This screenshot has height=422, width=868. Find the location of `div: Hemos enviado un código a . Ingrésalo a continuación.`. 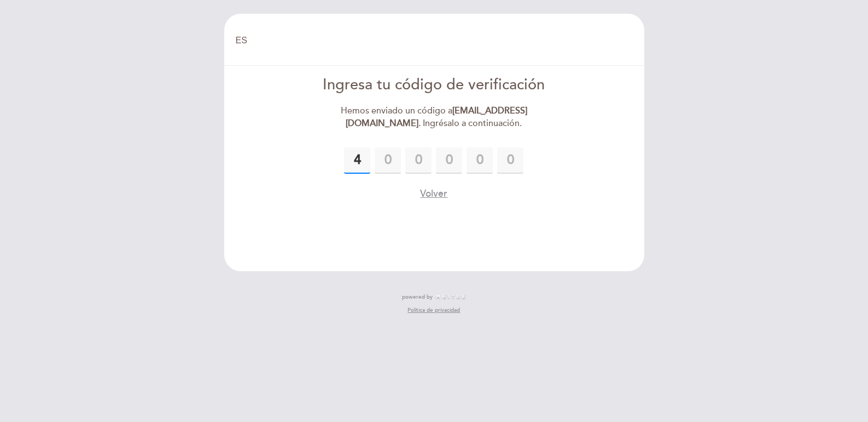

div: Hemos enviado un código a . Ingrésalo a continuación. is located at coordinates (434, 117).